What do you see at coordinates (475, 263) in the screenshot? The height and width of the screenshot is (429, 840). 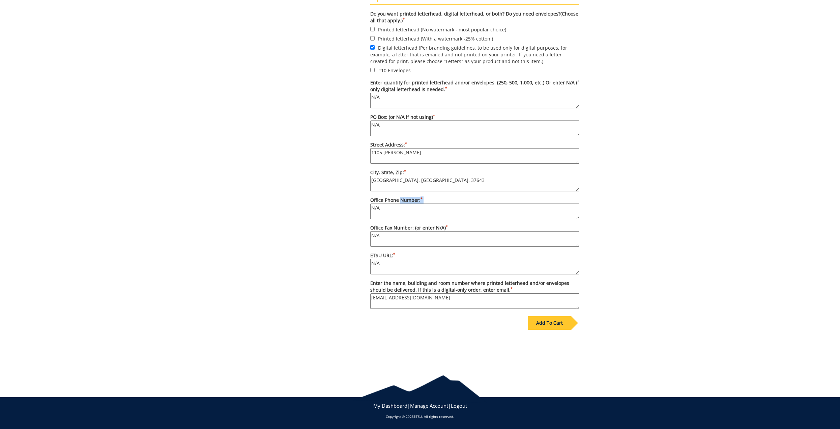 I see `label: ETSU URL:` at bounding box center [475, 263].